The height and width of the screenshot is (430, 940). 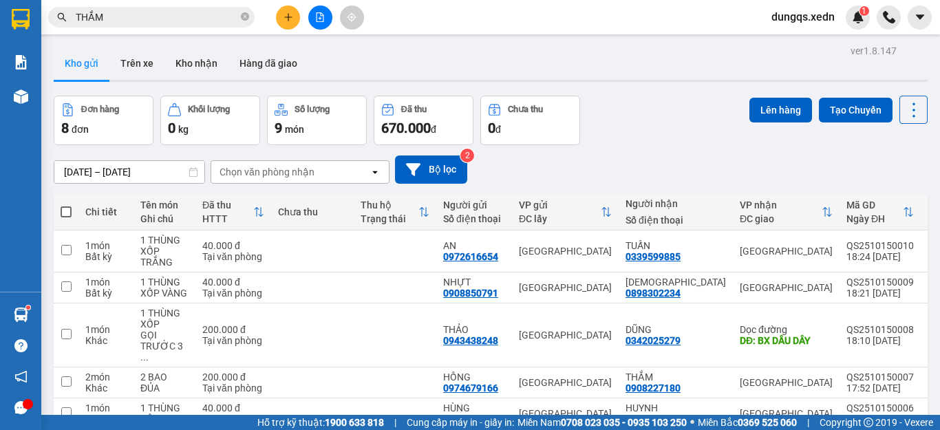 What do you see at coordinates (780, 110) in the screenshot?
I see `button: Lên hàng` at bounding box center [780, 110].